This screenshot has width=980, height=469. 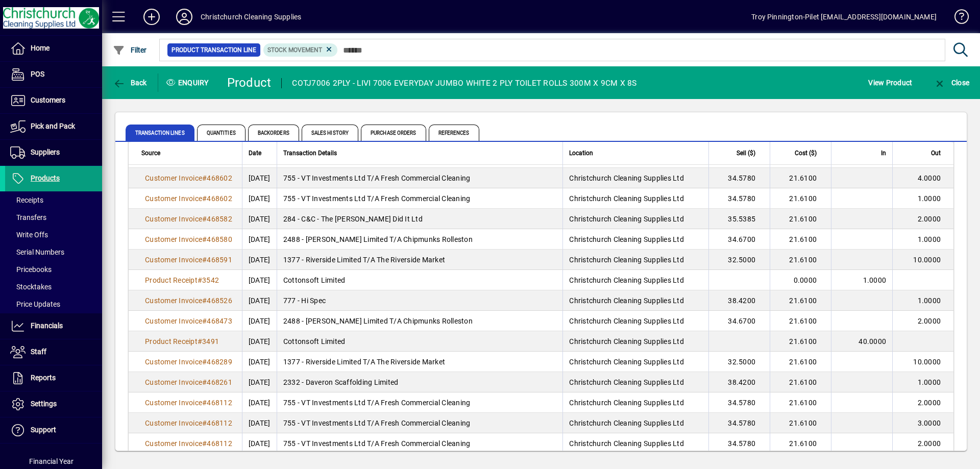 What do you see at coordinates (255, 153) in the screenshot?
I see `span: Date` at bounding box center [255, 153].